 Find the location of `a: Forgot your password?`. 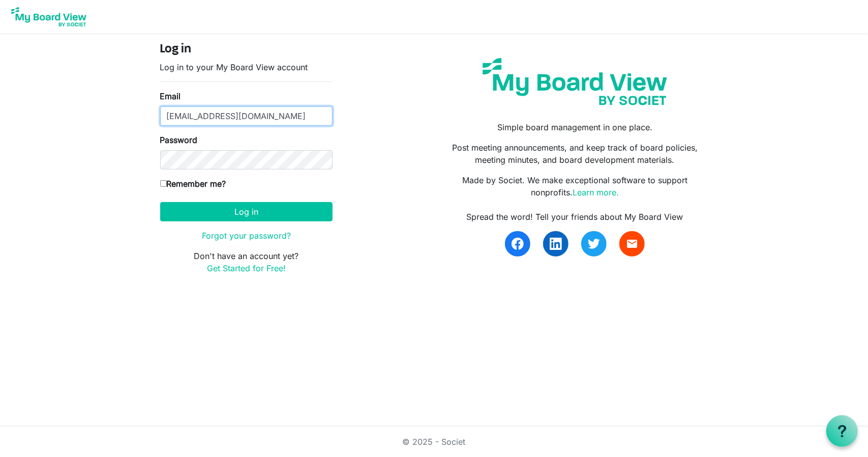

a: Forgot your password? is located at coordinates (246, 235).